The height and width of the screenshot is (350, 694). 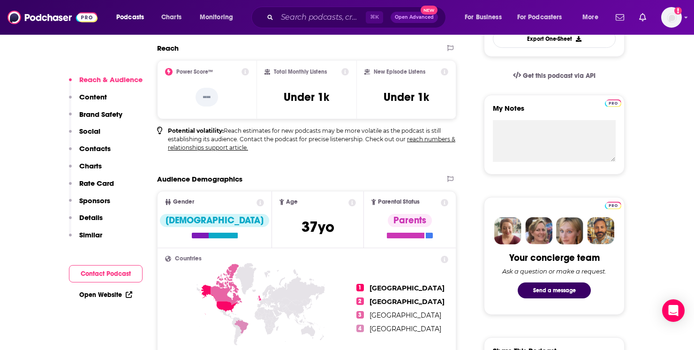 What do you see at coordinates (85, 239) in the screenshot?
I see `button: Similar` at bounding box center [85, 239].